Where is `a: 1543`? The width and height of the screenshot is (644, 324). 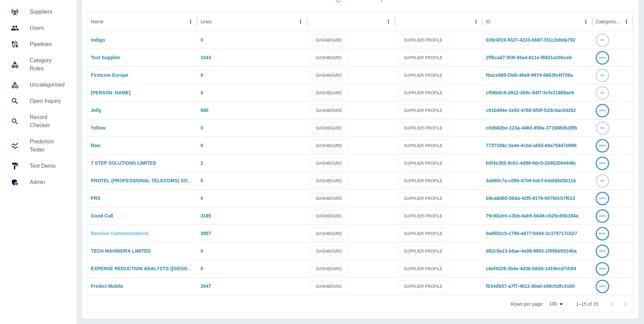
a: 1543 is located at coordinates (206, 58).